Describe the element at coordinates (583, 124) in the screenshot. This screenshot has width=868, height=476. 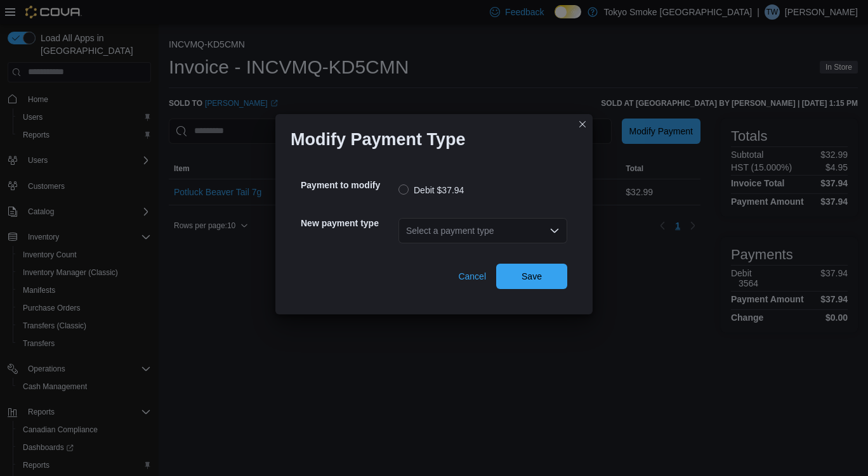
I see `button: Closes this modal window` at that location.